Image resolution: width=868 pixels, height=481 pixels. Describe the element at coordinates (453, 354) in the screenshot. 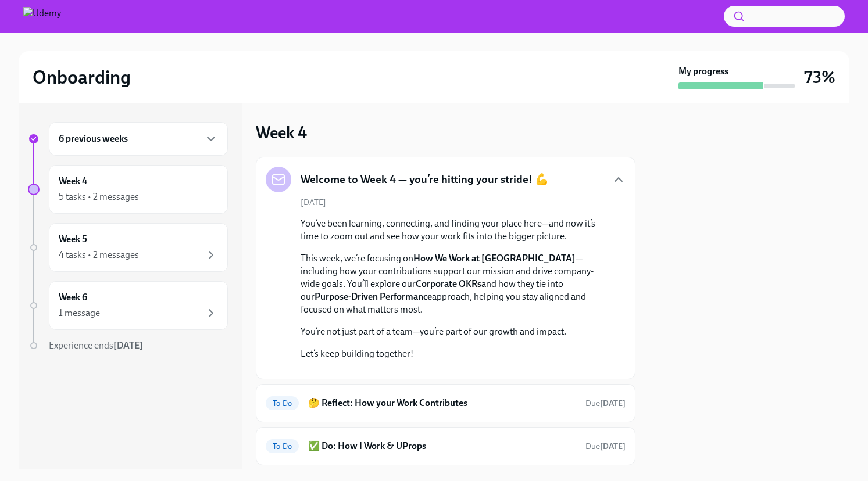

I see `p: Let’s keep building together!` at that location.